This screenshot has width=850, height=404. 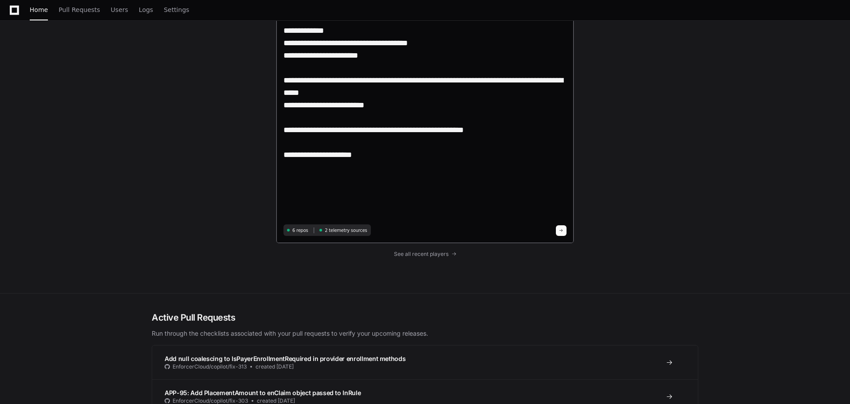 What do you see at coordinates (285, 358) in the screenshot?
I see `span: Add null coalescing to IsPayerEnrollmentRequired in provider enrollment methods` at bounding box center [285, 358].